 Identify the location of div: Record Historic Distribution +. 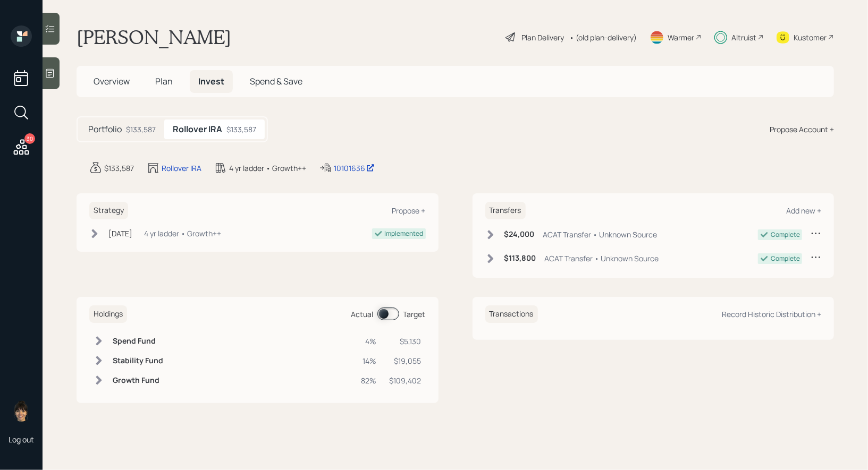
(771, 314).